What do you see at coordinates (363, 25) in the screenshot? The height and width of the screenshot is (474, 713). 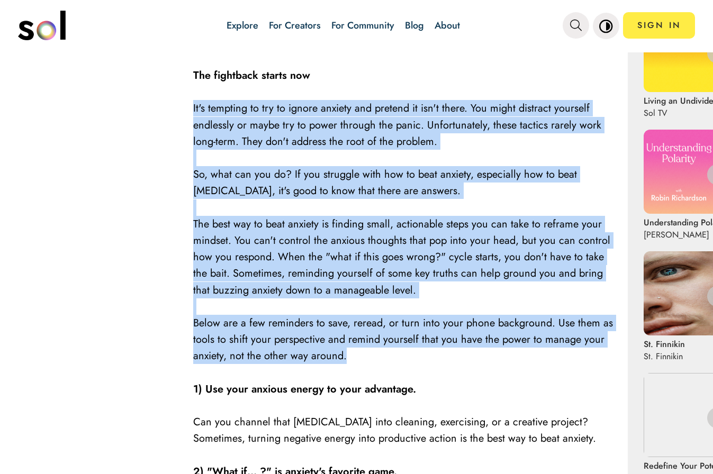 I see `a: For Community` at bounding box center [363, 25].